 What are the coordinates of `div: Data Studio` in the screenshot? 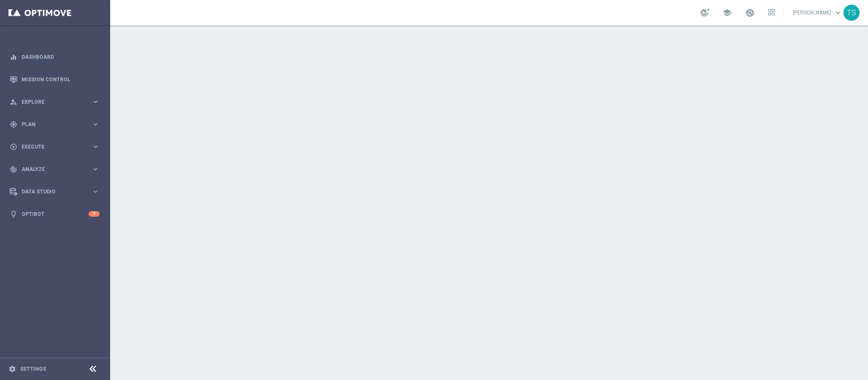 It's located at (50, 192).